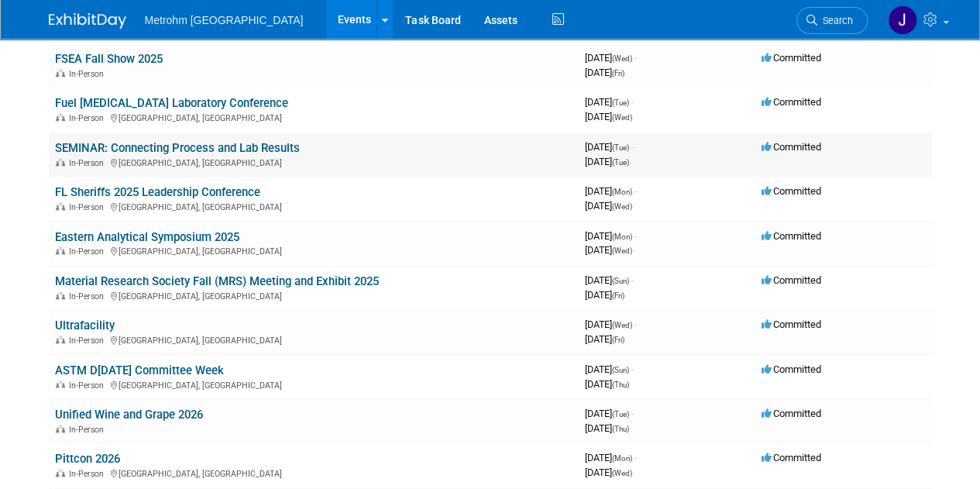 The image size is (980, 489). Describe the element at coordinates (902, 20) in the screenshot. I see `img: Joanne Yam` at that location.